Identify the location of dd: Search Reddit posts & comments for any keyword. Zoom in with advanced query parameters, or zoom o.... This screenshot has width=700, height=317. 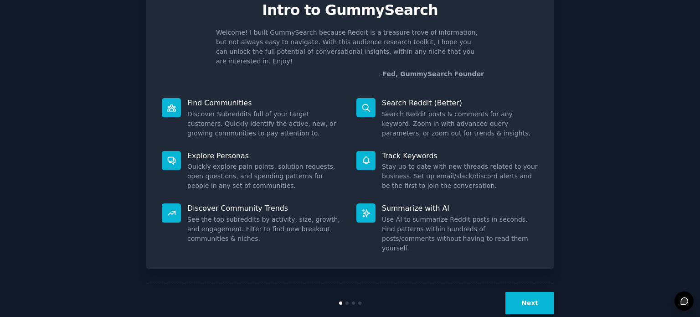
(460, 124).